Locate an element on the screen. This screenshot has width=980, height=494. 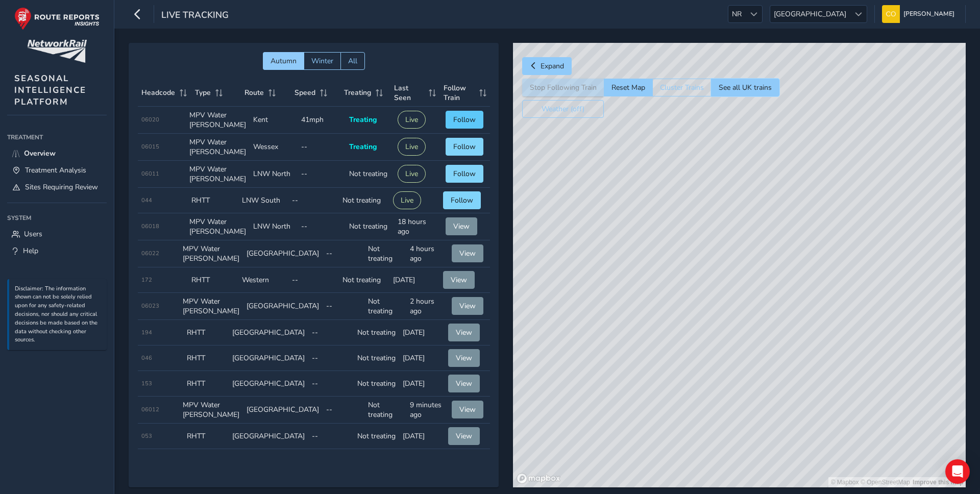
td: Western is located at coordinates (263, 280).